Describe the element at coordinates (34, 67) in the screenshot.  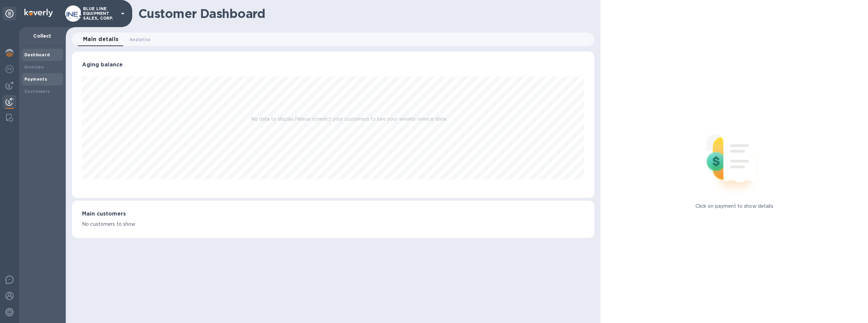
I see `b: Invoices` at that location.